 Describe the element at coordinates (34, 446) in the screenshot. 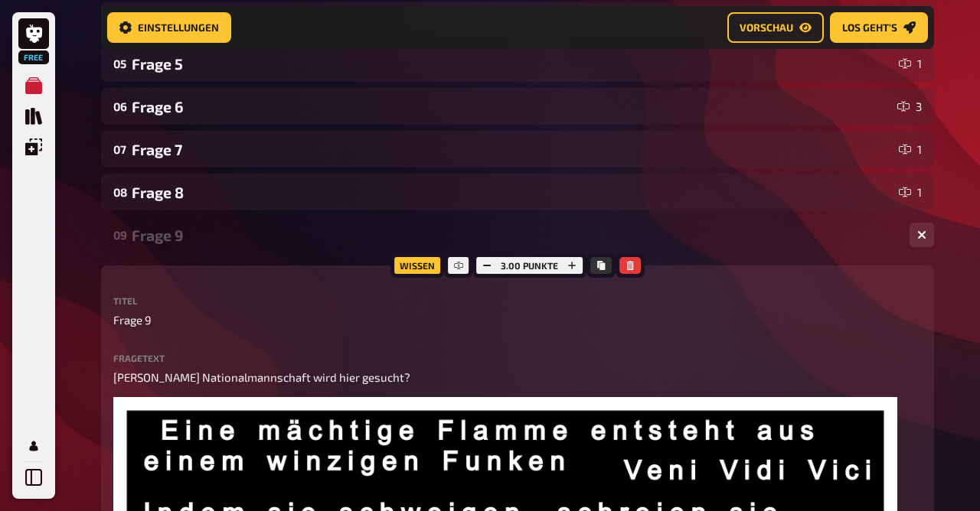

I see `a: Profil` at that location.